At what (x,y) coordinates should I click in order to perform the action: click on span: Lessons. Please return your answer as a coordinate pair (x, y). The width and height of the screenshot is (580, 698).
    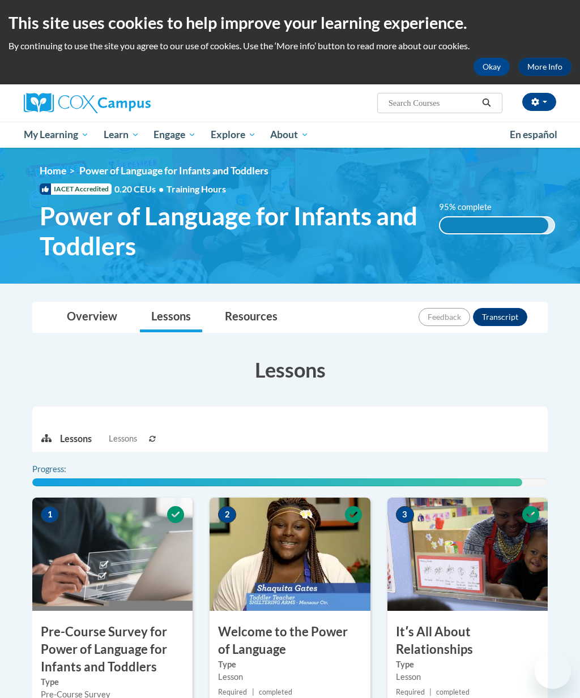
    Looking at the image, I should click on (123, 439).